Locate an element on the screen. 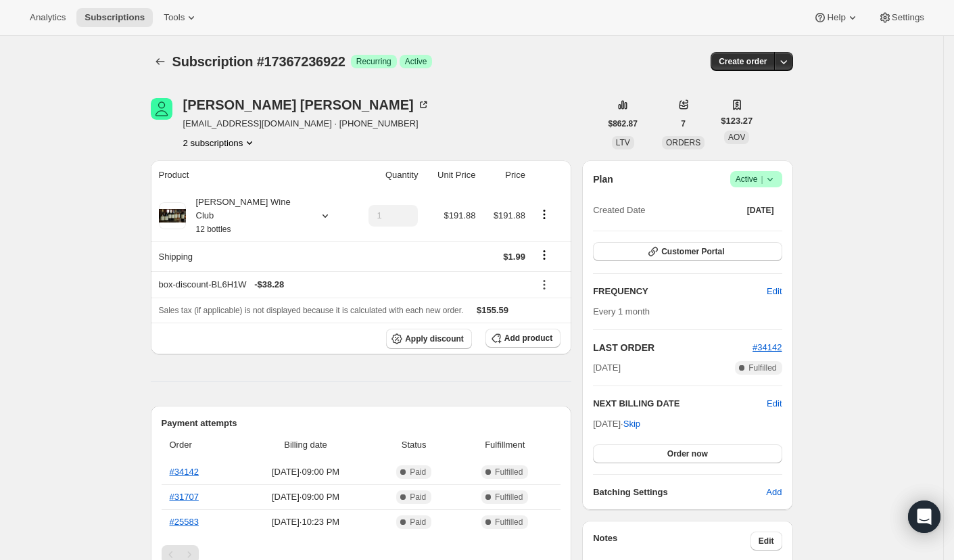 The height and width of the screenshot is (560, 954). button: Customer Portal is located at coordinates (687, 252).